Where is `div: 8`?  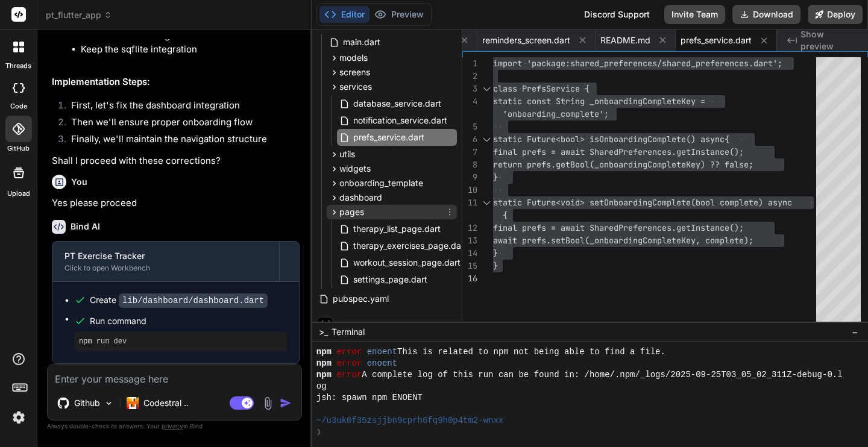
div: 8 is located at coordinates (469, 165).